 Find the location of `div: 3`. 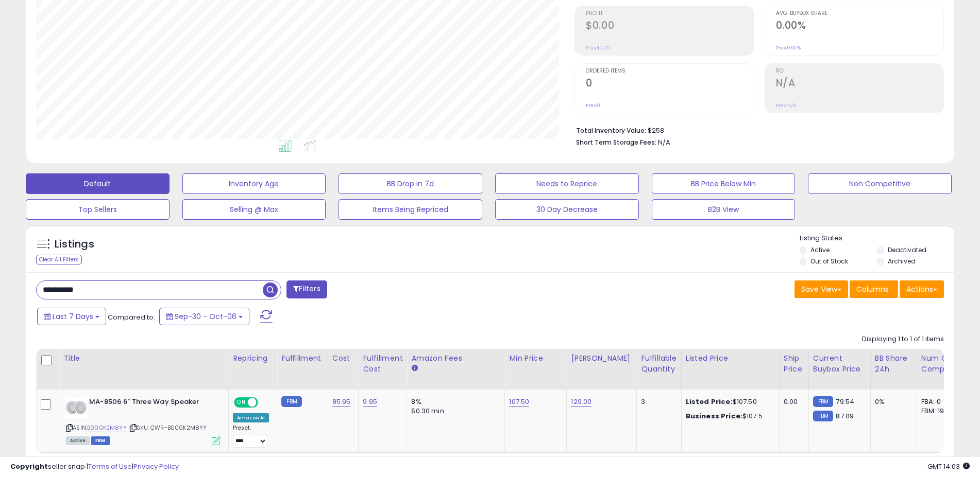

div: 3 is located at coordinates (657, 403).